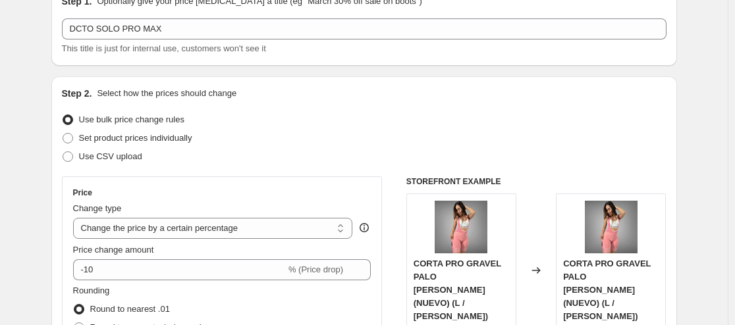 This screenshot has height=325, width=735. Describe the element at coordinates (364, 228) in the screenshot. I see `div: help` at that location.